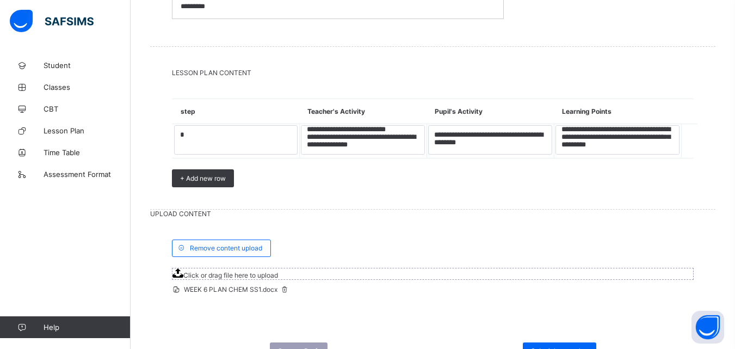  I want to click on span: + Add new row, so click(203, 178).